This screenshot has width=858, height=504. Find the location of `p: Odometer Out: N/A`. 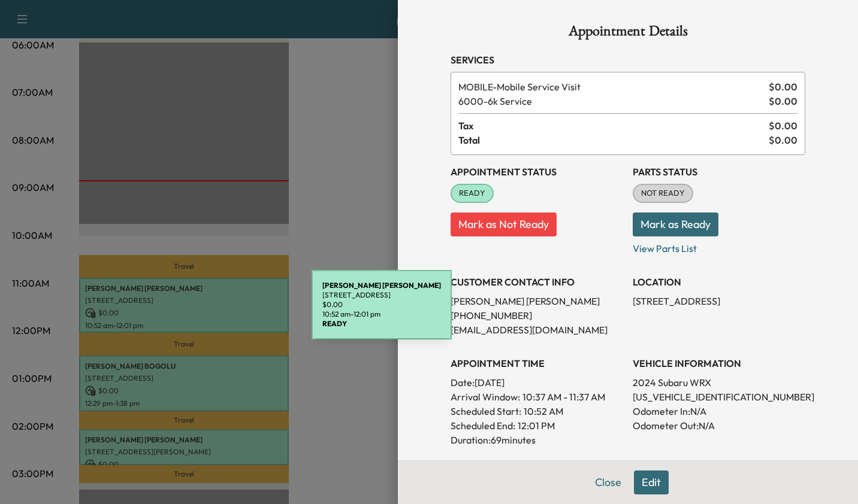

p: Odometer Out: N/A is located at coordinates (719, 426).